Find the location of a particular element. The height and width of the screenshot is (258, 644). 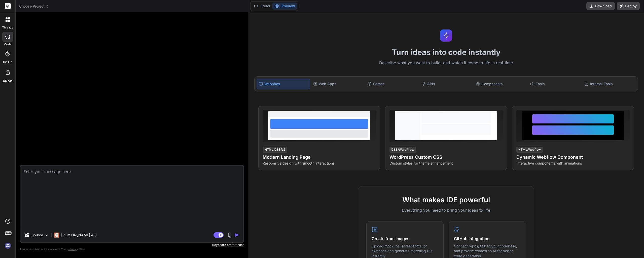

div: Games is located at coordinates (392, 84).